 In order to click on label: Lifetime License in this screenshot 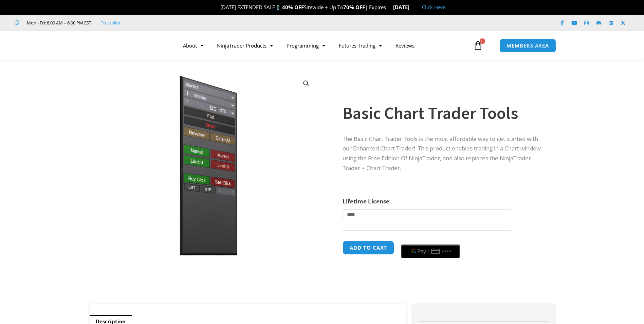, I will do `click(366, 201)`.